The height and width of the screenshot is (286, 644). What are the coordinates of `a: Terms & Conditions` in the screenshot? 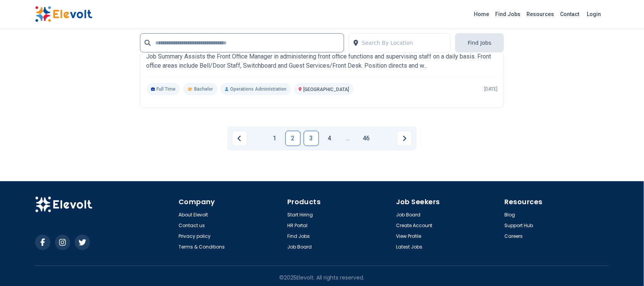 It's located at (201, 247).